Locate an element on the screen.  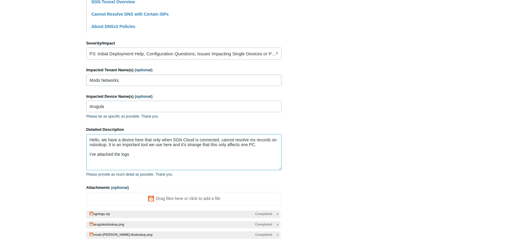
label: Detailed Description is located at coordinates (184, 129).